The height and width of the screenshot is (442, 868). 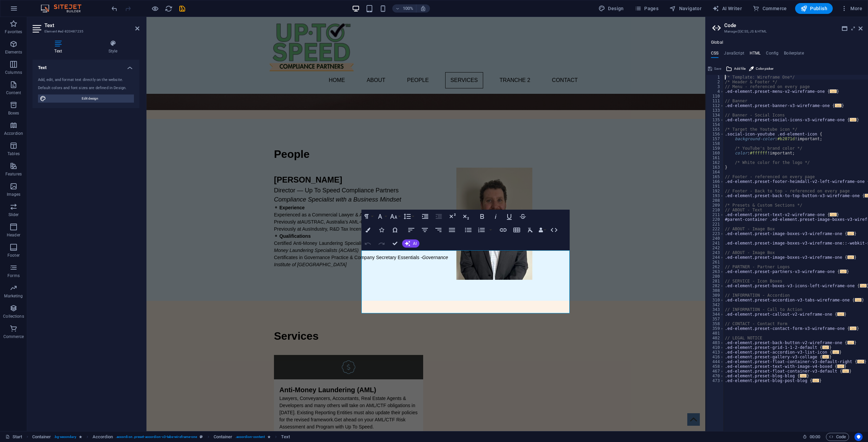 What do you see at coordinates (496, 216) in the screenshot?
I see `button: Italic (Ctrl+I)` at bounding box center [496, 216].